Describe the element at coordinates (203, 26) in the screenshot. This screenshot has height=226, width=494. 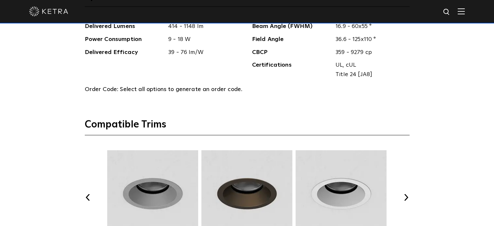
I see `span: 414 - 1148 lm` at that location.